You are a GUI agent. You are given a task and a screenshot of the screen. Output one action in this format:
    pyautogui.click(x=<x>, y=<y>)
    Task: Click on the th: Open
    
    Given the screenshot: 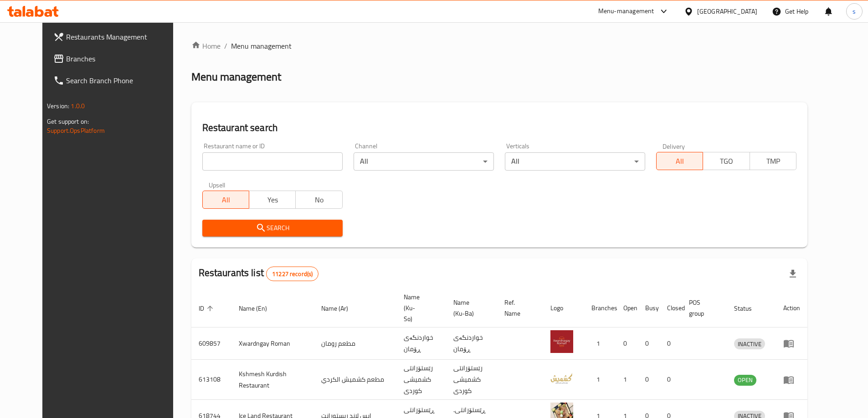 What is the action you would take?
    pyautogui.click(x=627, y=308)
    